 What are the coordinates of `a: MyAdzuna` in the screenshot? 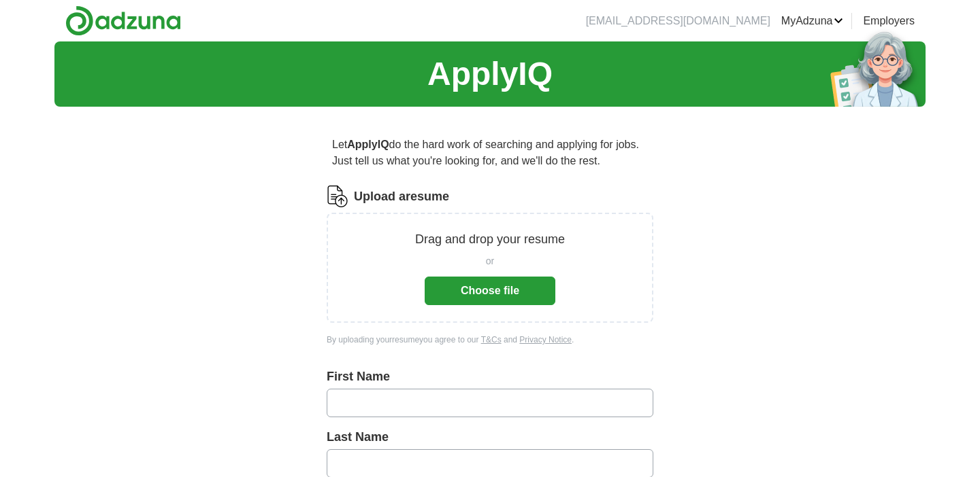 It's located at (812, 21).